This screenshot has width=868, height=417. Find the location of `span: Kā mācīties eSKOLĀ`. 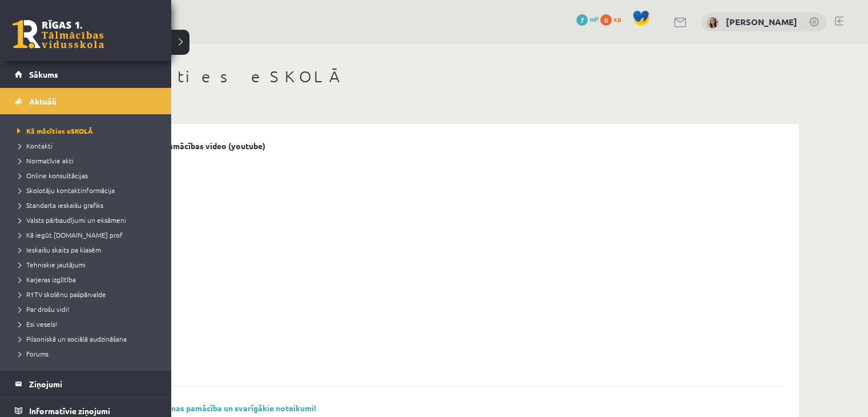

span: Kā mācīties eSKOLĀ is located at coordinates (54, 131).